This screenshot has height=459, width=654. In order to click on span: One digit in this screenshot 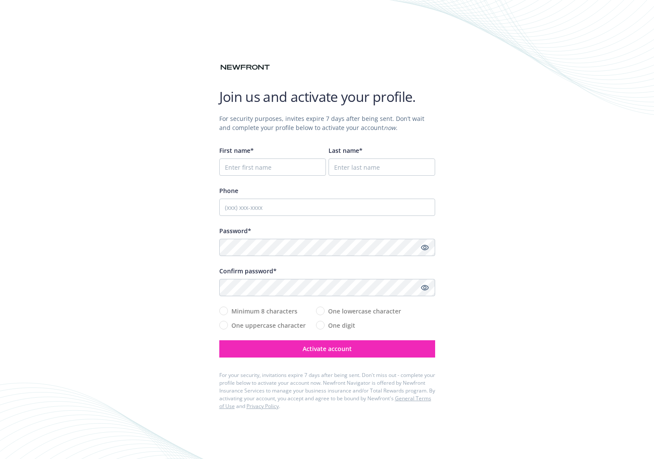, I will do `click(341, 325)`.